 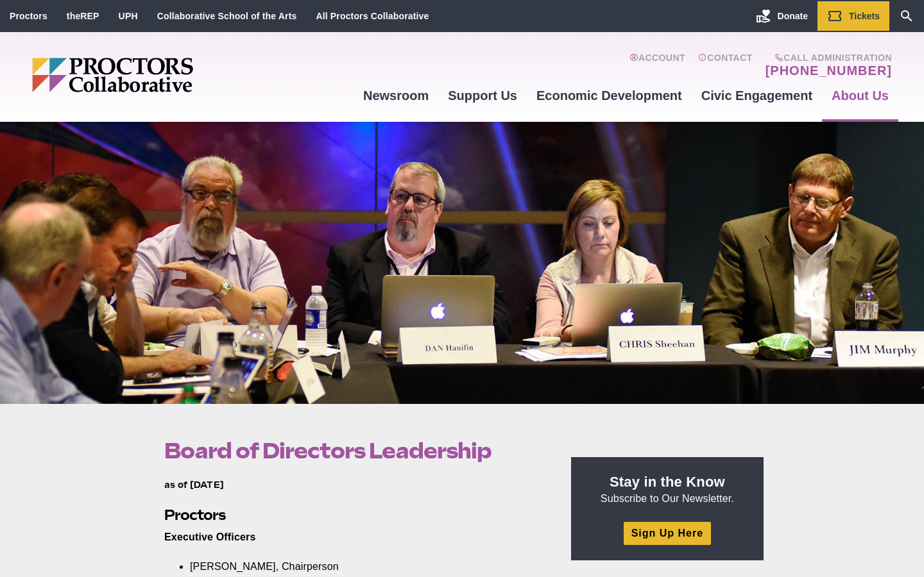 I want to click on span: Tickets, so click(x=864, y=16).